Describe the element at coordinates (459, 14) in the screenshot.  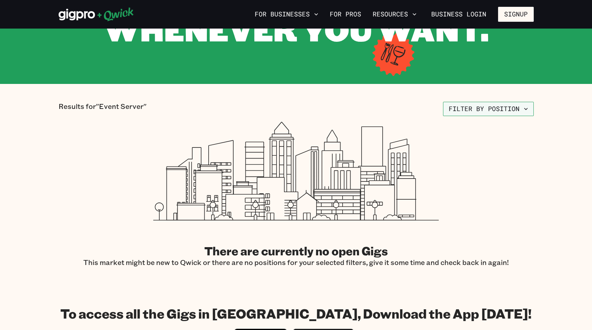
I see `a: Business Login` at that location.